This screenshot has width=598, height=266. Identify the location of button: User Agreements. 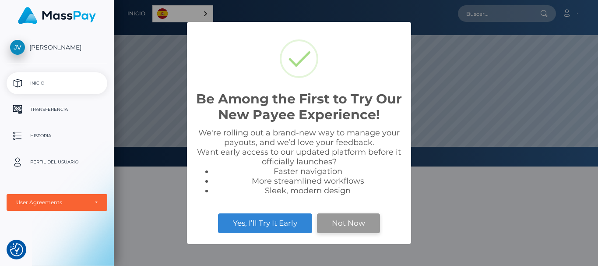
(57, 202).